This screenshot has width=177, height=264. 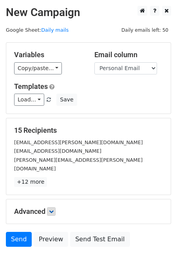 What do you see at coordinates (89, 13) in the screenshot?
I see `h2: New Campaign` at bounding box center [89, 13].